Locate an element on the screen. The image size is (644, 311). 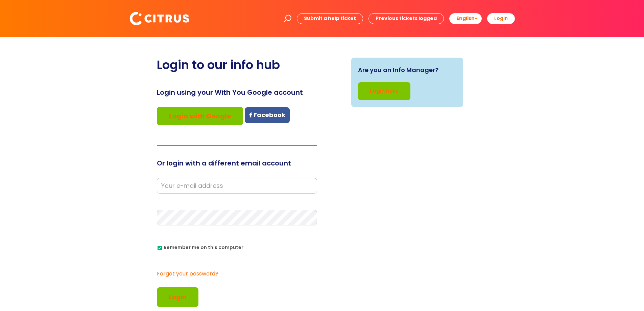
label: Remember me on this computer is located at coordinates (200, 247).